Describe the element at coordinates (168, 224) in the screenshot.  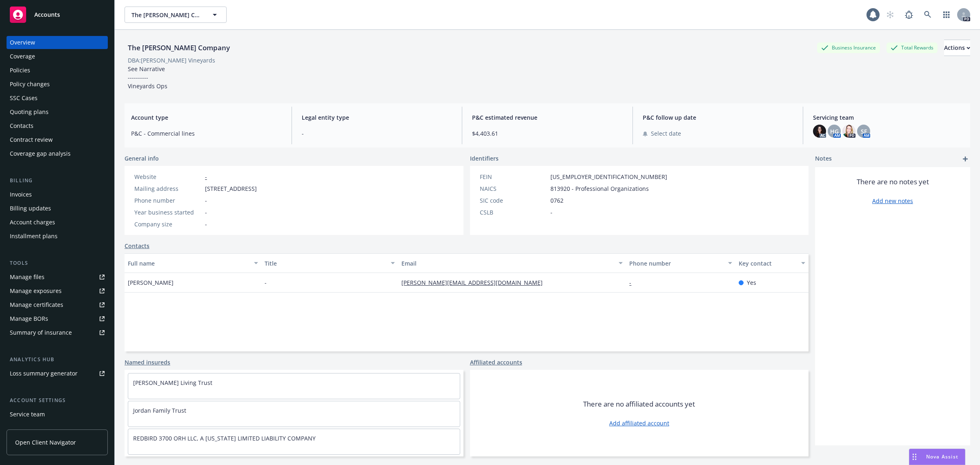
I see `div: Company size` at that location.